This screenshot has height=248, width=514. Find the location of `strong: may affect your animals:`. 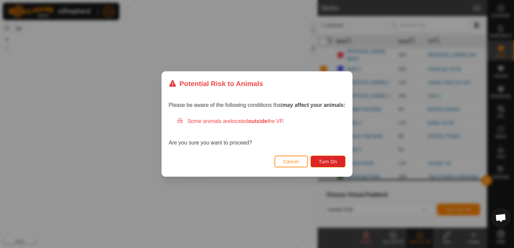

strong: may affect your animals: is located at coordinates (314, 105).